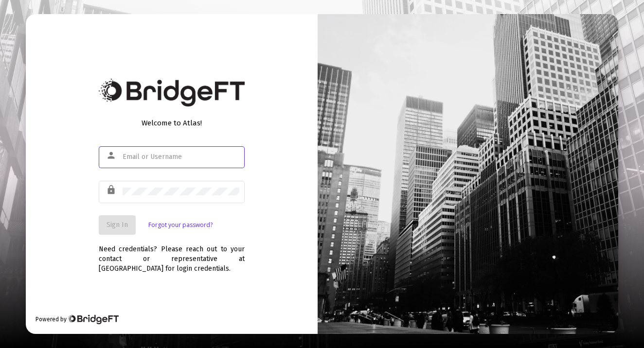 The height and width of the screenshot is (348, 644). Describe the element at coordinates (117, 225) in the screenshot. I see `span: Sign In` at that location.